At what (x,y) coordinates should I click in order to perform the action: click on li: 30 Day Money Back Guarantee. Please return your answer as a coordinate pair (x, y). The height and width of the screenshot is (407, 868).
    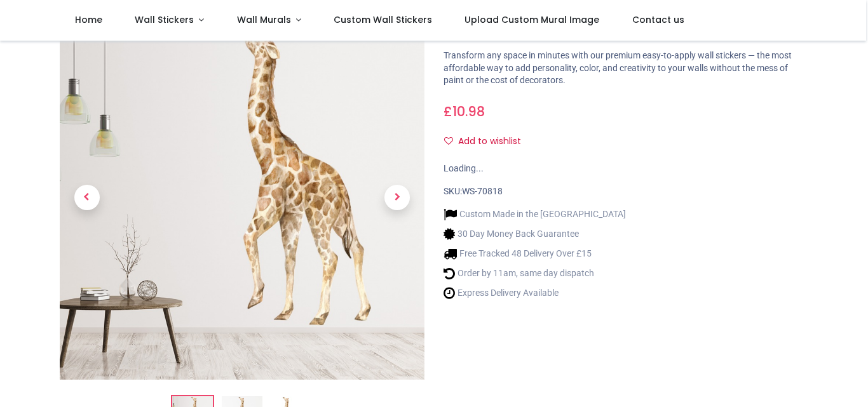
    Looking at the image, I should click on (534, 234).